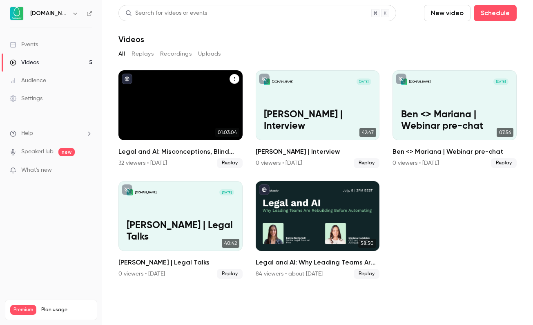 The height and width of the screenshot is (325, 533). Describe the element at coordinates (37, 152) in the screenshot. I see `a: SpeakerHub` at that location.